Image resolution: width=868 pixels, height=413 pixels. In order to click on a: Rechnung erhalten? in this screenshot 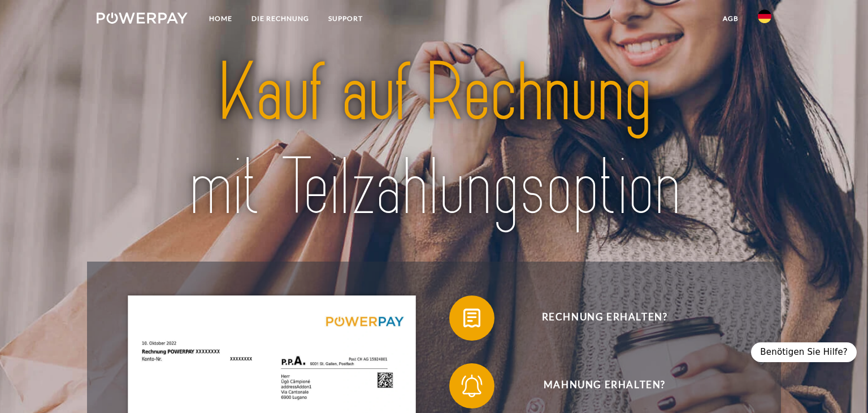, I will do `click(596, 317)`.